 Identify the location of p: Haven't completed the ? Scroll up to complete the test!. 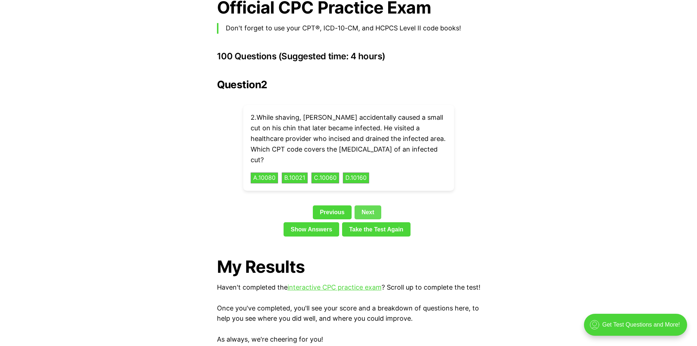
(349, 287).